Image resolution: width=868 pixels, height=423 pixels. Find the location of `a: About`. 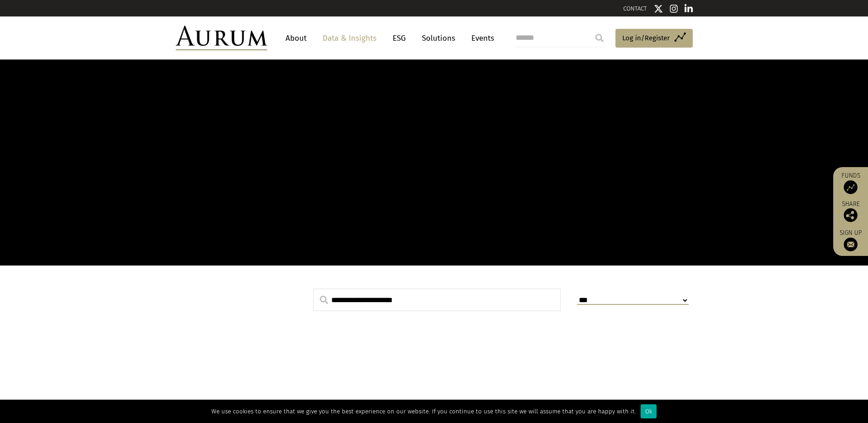

a: About is located at coordinates (296, 38).